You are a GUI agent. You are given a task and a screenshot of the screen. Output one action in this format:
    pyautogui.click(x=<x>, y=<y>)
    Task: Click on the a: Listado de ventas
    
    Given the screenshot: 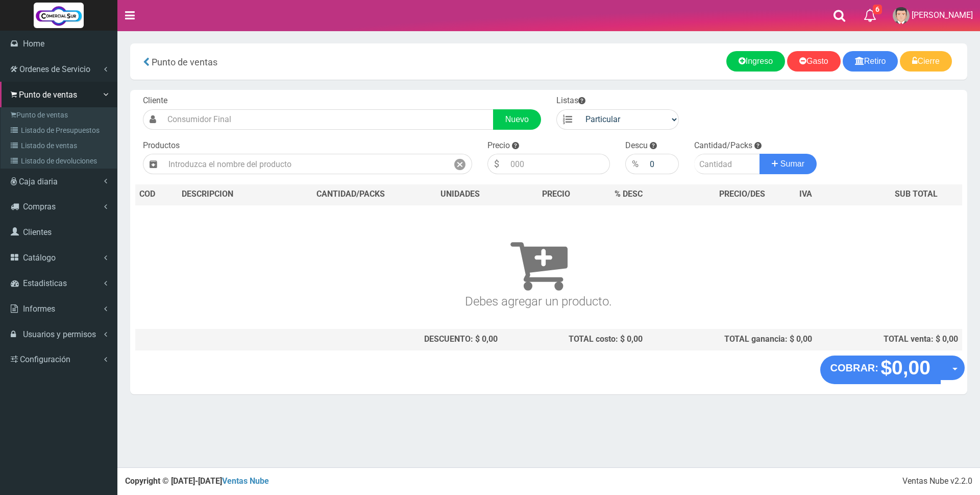 What is the action you would take?
    pyautogui.click(x=59, y=145)
    